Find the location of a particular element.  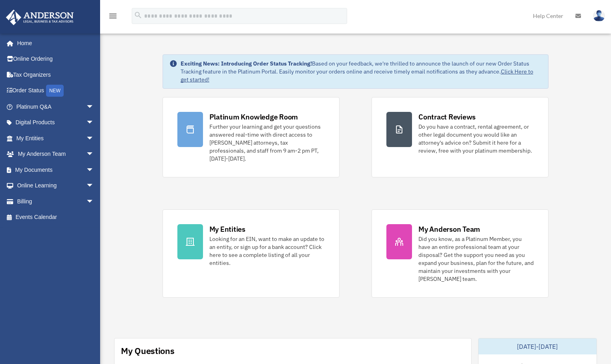

a: Contract Reviews Do you have a contract, rental agreement, or other legal document you would like... is located at coordinates (460, 137).